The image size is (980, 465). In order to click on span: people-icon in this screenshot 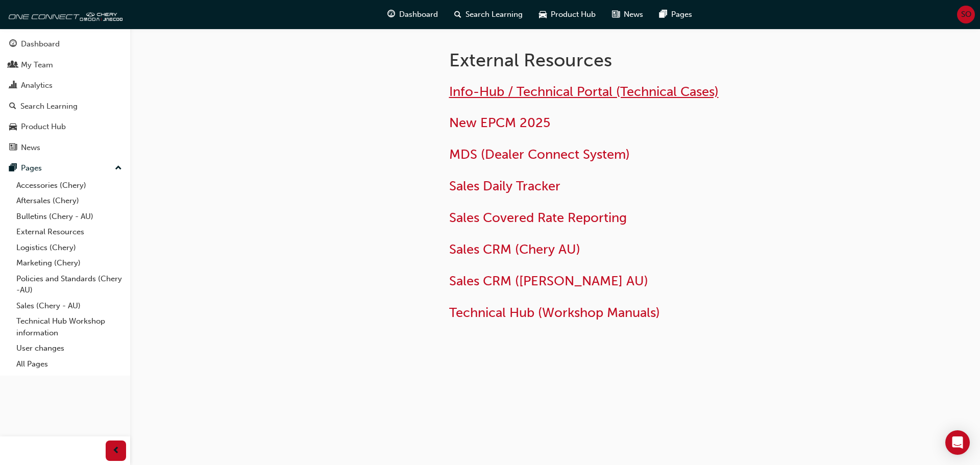, I will do `click(13, 66)`.